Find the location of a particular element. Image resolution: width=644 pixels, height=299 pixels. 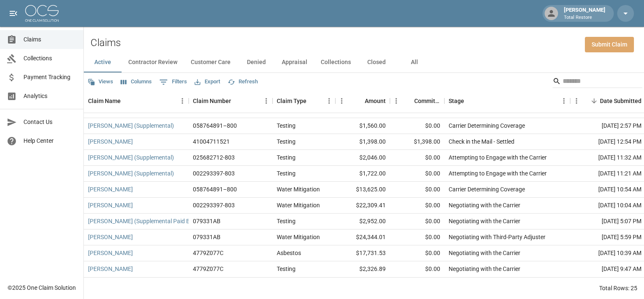

span: Payment Tracking is located at coordinates (50, 77).